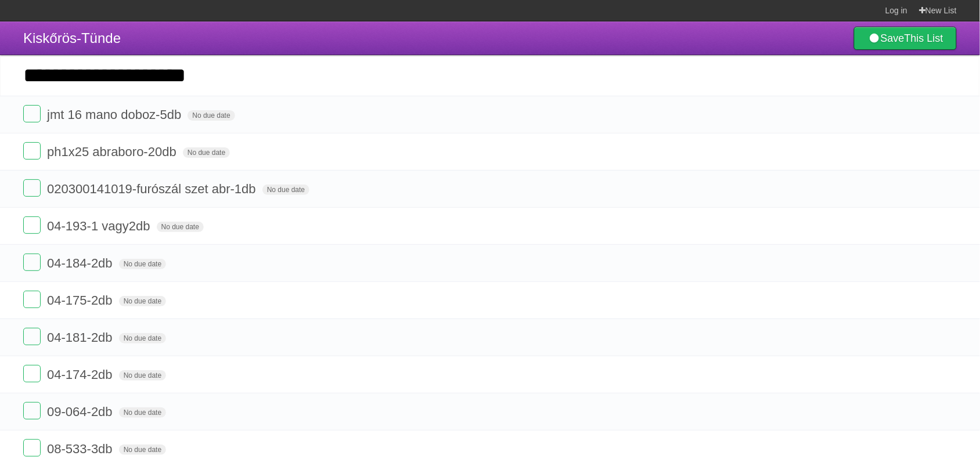  I want to click on b: This List, so click(923, 38).